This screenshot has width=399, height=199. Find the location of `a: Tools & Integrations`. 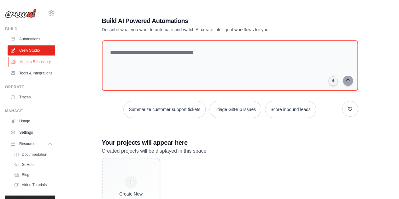

a: Tools & Integrations is located at coordinates (31, 73).